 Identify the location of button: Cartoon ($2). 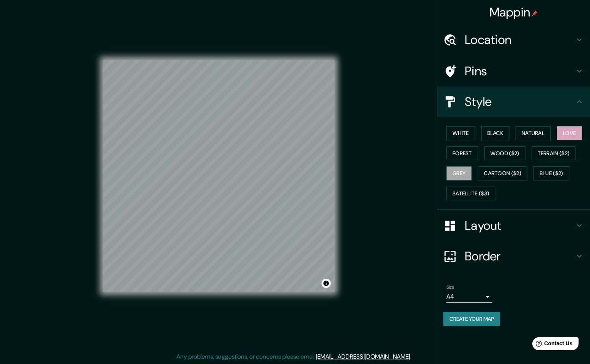
(502, 173).